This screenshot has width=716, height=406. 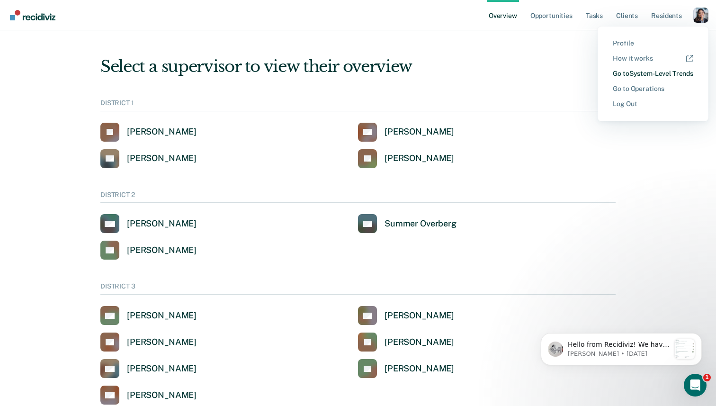 I want to click on div: message notification from Kim, 2d ago. Hello from Recidiviz! We have some exciting news. Officers..., so click(x=95, y=35).